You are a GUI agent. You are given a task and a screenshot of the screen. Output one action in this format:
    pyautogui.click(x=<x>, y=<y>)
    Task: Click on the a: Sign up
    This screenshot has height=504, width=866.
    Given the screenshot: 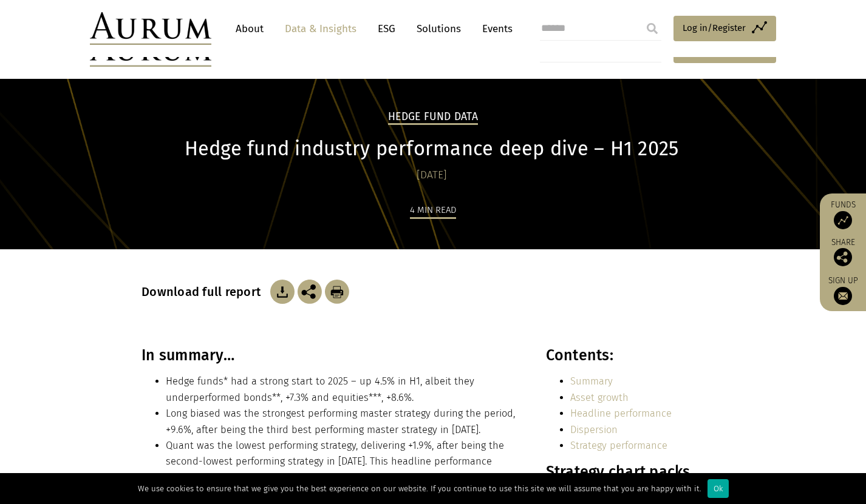 What is the action you would take?
    pyautogui.click(x=843, y=290)
    